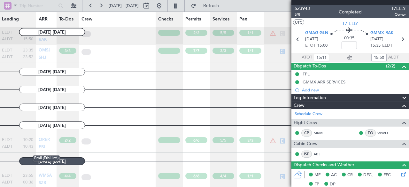 The height and width of the screenshot is (187, 409). I want to click on span: WMSA, so click(45, 175).